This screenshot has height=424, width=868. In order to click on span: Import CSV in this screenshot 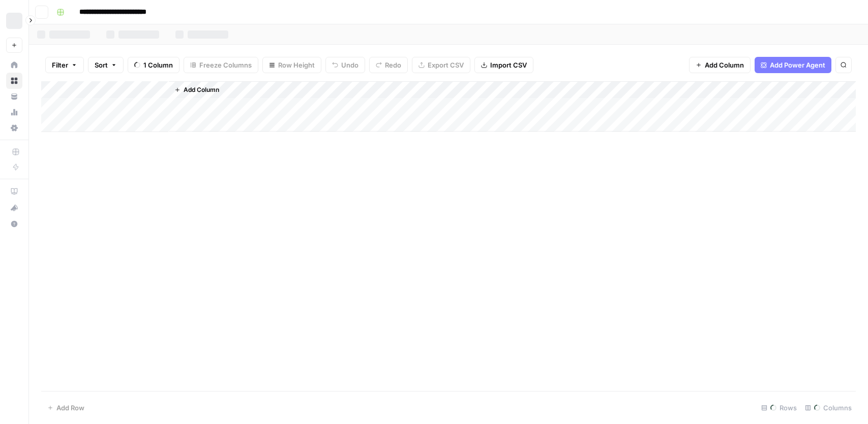, I will do `click(508, 65)`.